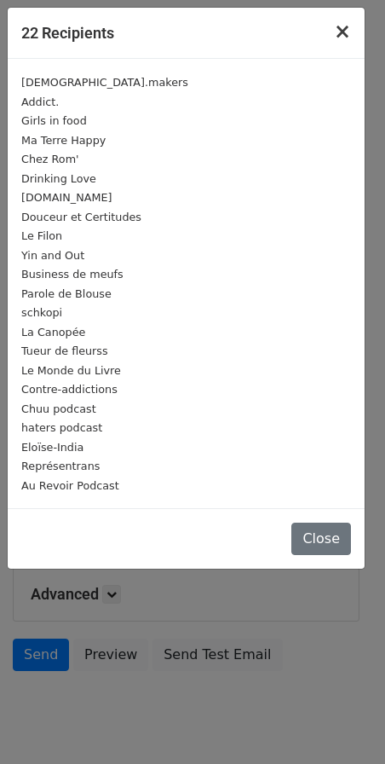 This screenshot has width=385, height=764. What do you see at coordinates (71, 370) in the screenshot?
I see `small: Le Monde du Livre` at bounding box center [71, 370].